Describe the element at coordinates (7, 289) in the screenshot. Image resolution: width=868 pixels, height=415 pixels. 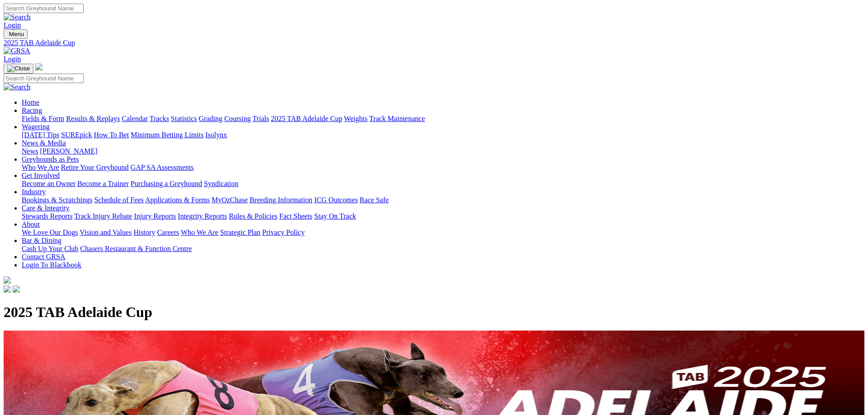
I see `img: facebook.svg` at that location.